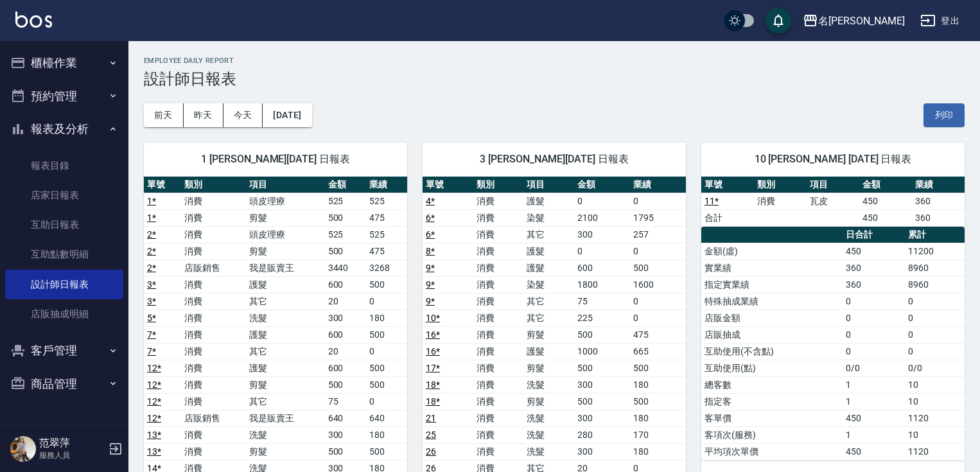 This screenshot has width=980, height=472. I want to click on td: 257, so click(658, 234).